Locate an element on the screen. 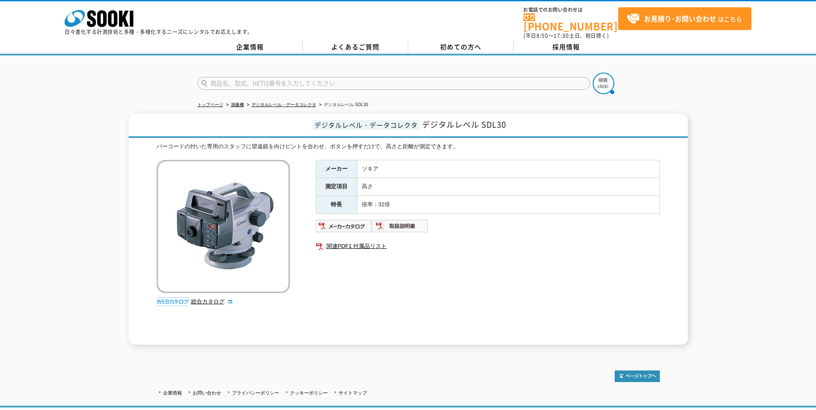 This screenshot has width=816, height=410. a: 関連PDF1 付属品リスト is located at coordinates (488, 246).